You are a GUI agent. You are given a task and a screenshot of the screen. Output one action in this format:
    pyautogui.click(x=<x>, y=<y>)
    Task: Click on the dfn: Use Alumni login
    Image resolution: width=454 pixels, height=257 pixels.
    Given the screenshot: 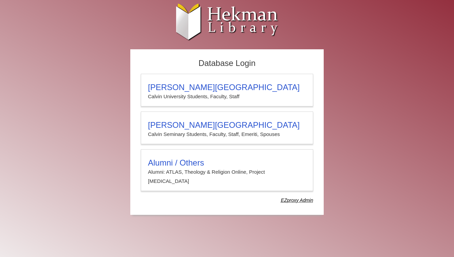 What is the action you would take?
    pyautogui.click(x=297, y=200)
    